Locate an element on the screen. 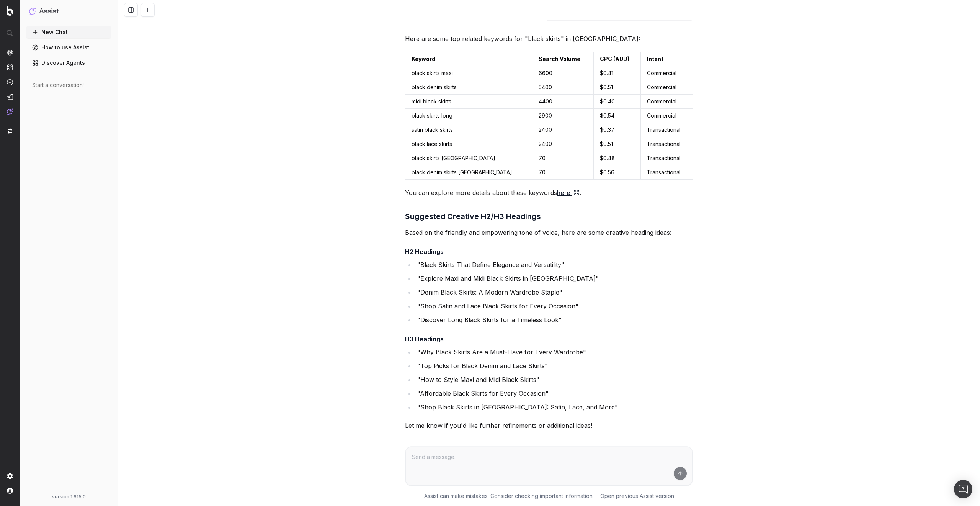 Image resolution: width=980 pixels, height=506 pixels. li: "How to Style Maxi and Midi Black Skirts" is located at coordinates (554, 380).